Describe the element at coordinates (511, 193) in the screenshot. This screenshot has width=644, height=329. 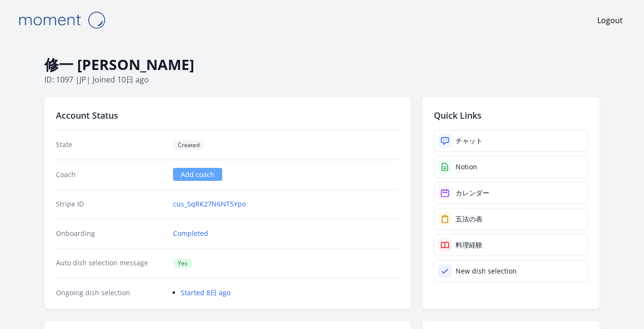
I see `a: カレンダー` at that location.